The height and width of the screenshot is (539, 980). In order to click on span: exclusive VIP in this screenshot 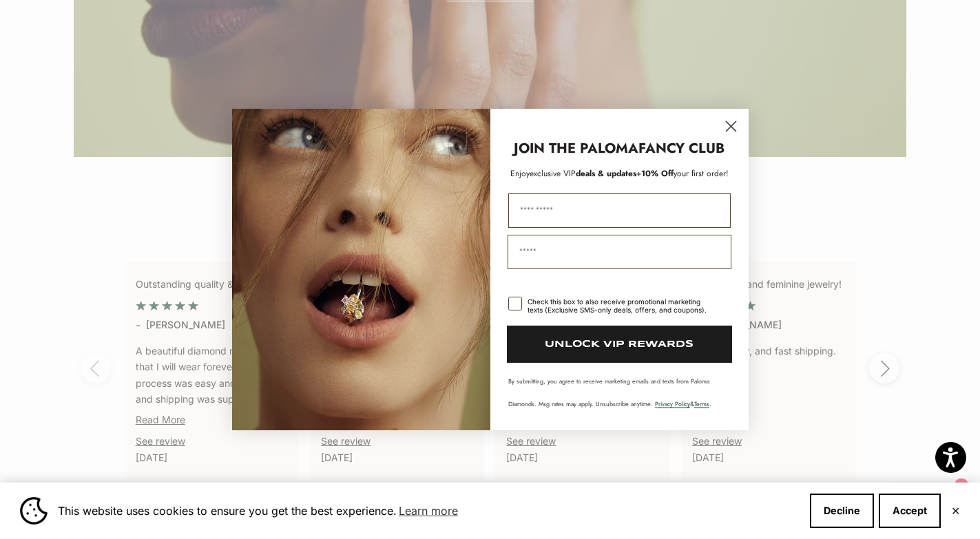, I will do `click(552, 174)`.